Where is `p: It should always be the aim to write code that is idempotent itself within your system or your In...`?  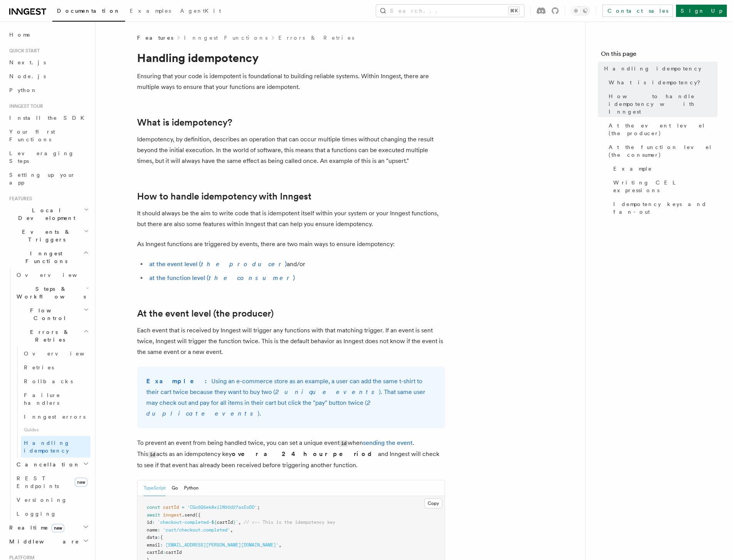
p: It should always be the aim to write code that is idempotent itself within your system or your In... is located at coordinates (291, 219).